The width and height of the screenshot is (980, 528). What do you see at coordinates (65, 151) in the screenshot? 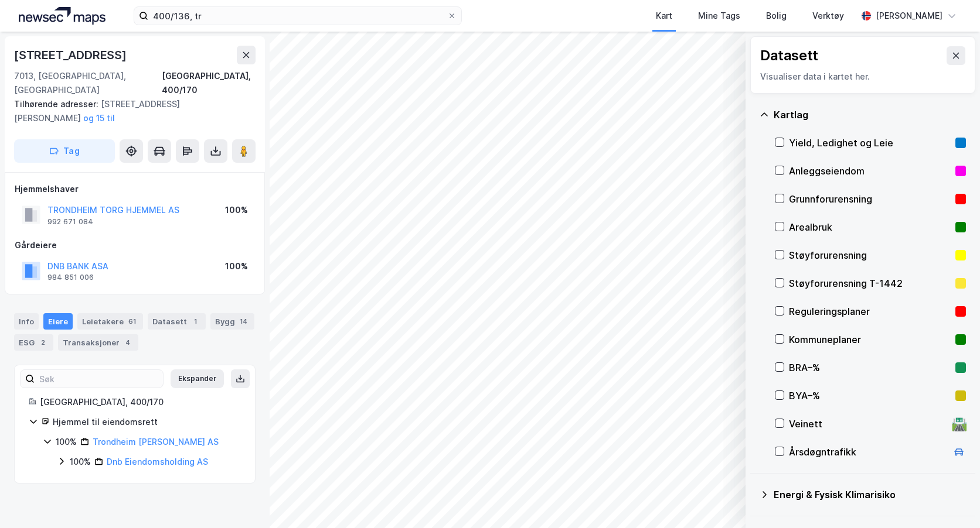
I see `button: Tag` at bounding box center [65, 151].